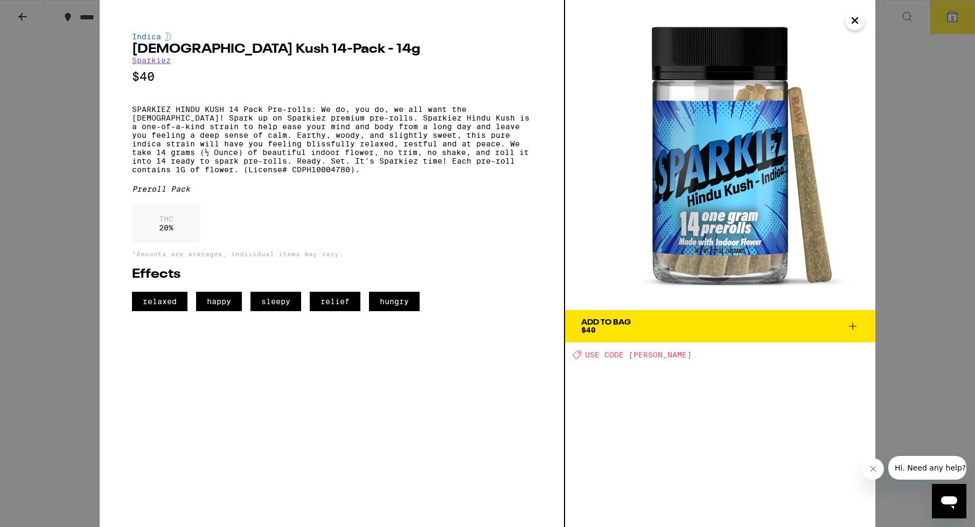 The image size is (975, 527). I want to click on span: relaxed, so click(159, 302).